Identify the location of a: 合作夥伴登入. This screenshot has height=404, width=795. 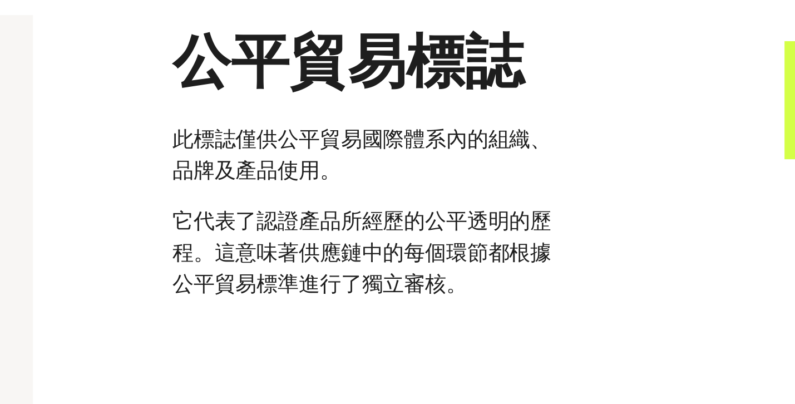
(144, 19).